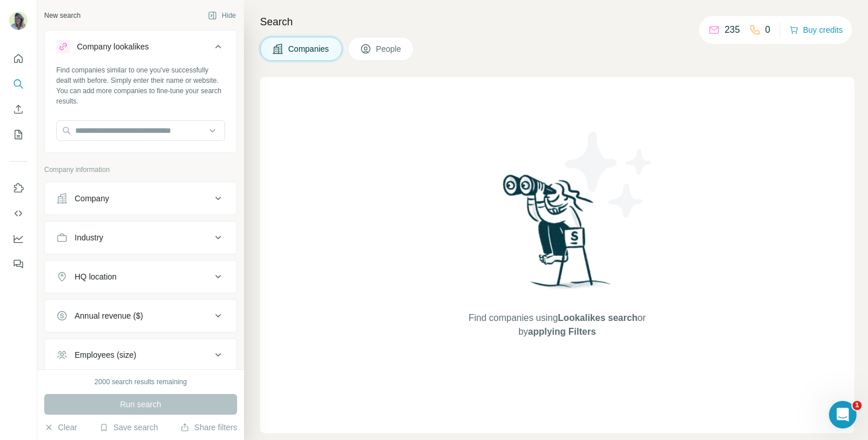 The height and width of the screenshot is (440, 868). What do you see at coordinates (18, 213) in the screenshot?
I see `button: Use Surfe API` at bounding box center [18, 213].